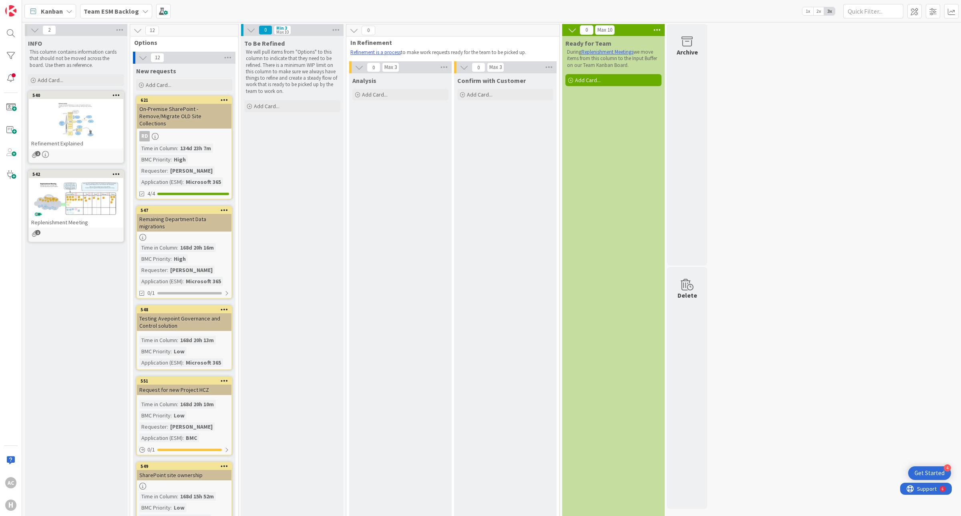 This screenshot has width=961, height=516. Describe the element at coordinates (929, 473) in the screenshot. I see `div: Get Started` at that location.